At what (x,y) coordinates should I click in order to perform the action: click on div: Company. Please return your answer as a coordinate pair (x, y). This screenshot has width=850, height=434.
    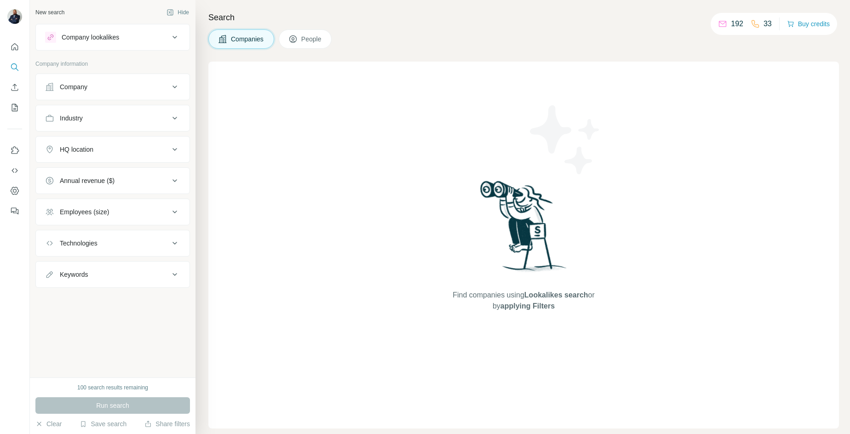
    Looking at the image, I should click on (74, 87).